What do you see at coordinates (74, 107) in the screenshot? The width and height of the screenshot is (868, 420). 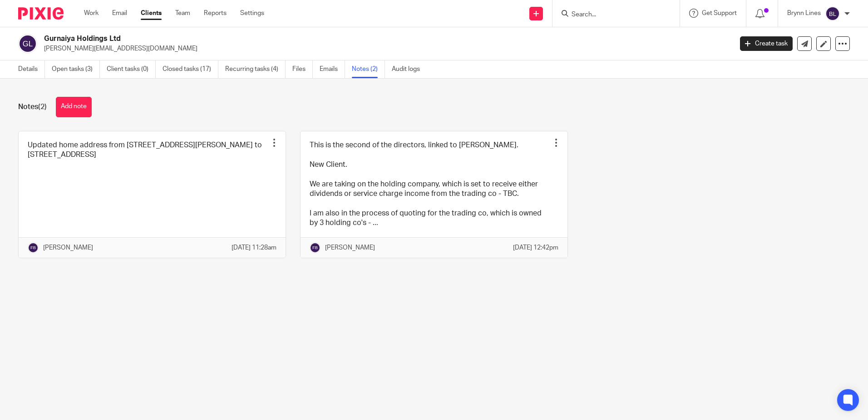 I see `button: Add note` at bounding box center [74, 107].